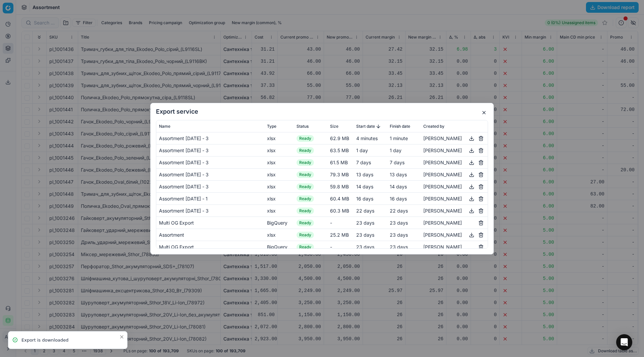 The width and height of the screenshot is (644, 357). What do you see at coordinates (272, 126) in the screenshot?
I see `span: Type` at bounding box center [272, 126].